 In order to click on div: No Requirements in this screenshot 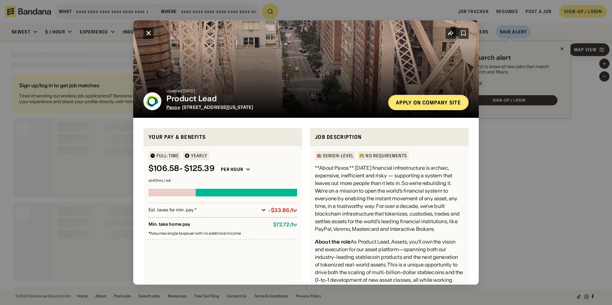, I will do `click(386, 156)`.